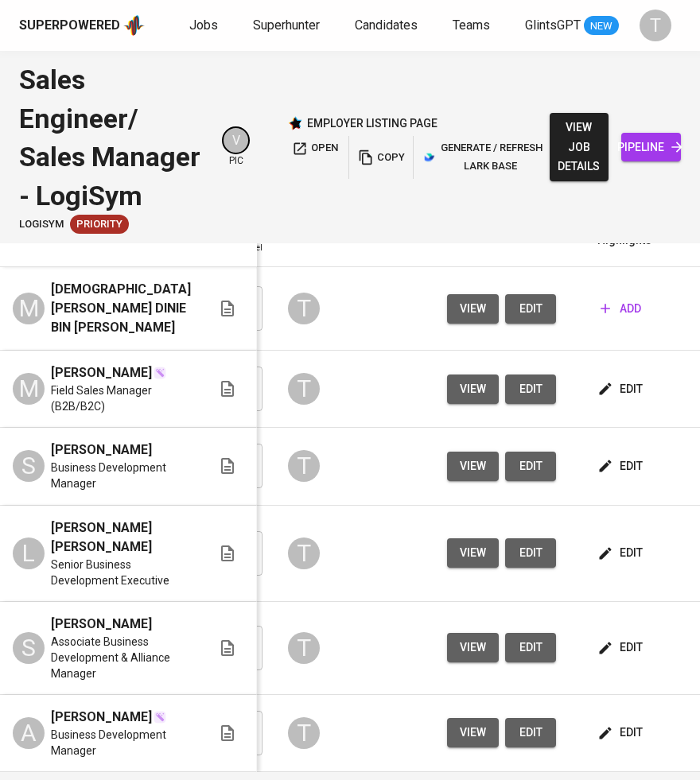 The image size is (700, 780). I want to click on span: add, so click(621, 308).